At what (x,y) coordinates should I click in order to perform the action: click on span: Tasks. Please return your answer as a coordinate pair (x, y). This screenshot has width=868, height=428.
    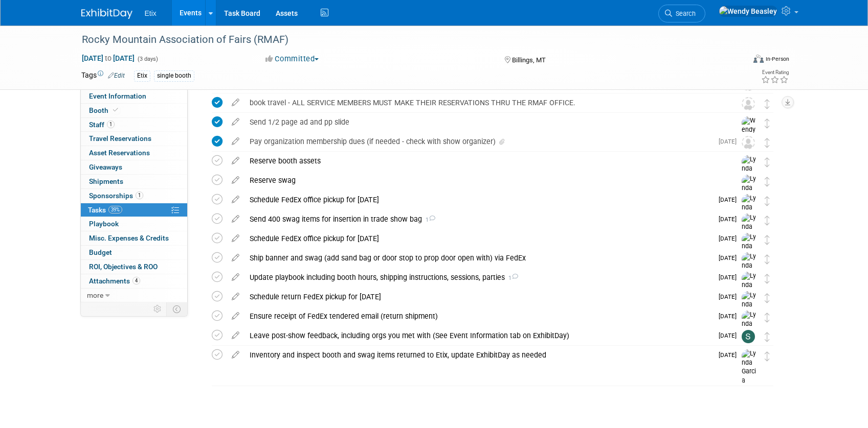
    Looking at the image, I should click on (105, 210).